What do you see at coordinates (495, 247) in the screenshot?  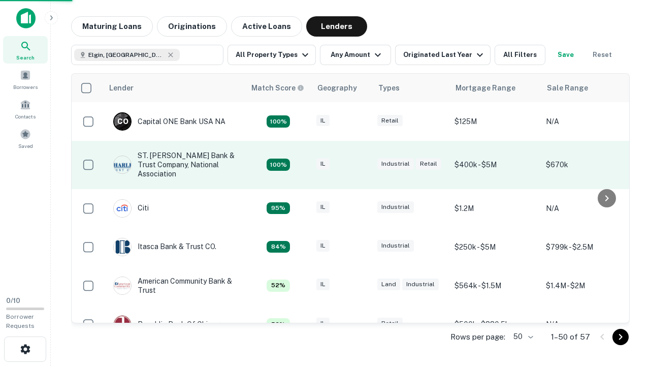 I see `td: $250k - $5M` at bounding box center [495, 247].